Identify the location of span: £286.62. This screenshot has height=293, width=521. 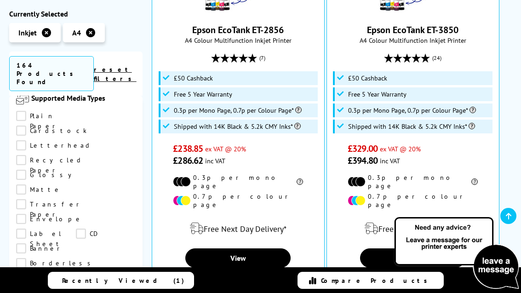
(187, 160).